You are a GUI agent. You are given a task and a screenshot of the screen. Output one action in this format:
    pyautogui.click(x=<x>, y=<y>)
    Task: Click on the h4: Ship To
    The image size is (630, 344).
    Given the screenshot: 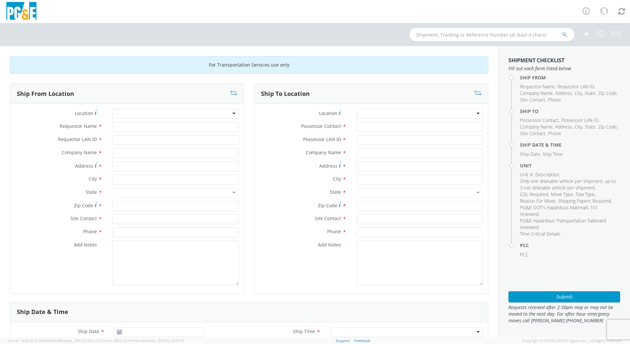 What is the action you would take?
    pyautogui.click(x=570, y=111)
    